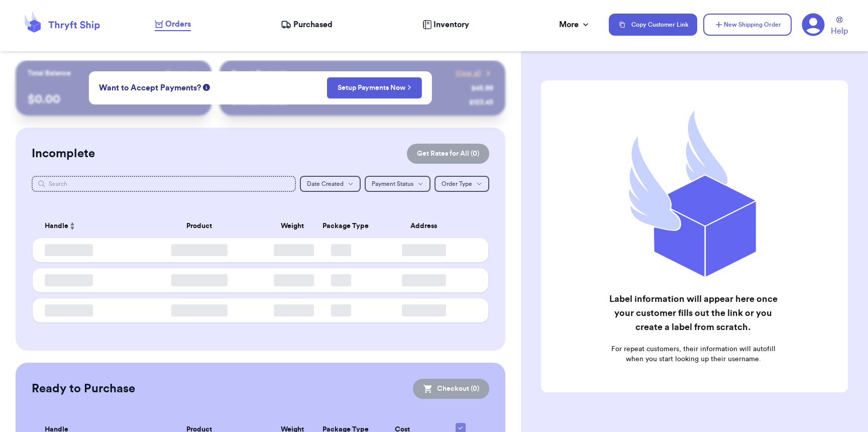 This screenshot has width=868, height=432. I want to click on button: Checkout (0), so click(451, 389).